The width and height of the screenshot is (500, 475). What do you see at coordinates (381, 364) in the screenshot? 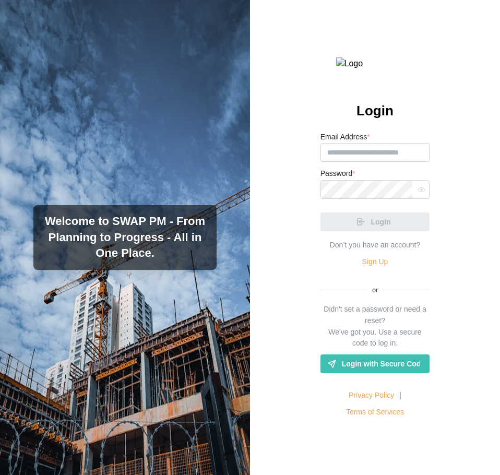
I see `span: Login with Secure Code` at bounding box center [381, 364].